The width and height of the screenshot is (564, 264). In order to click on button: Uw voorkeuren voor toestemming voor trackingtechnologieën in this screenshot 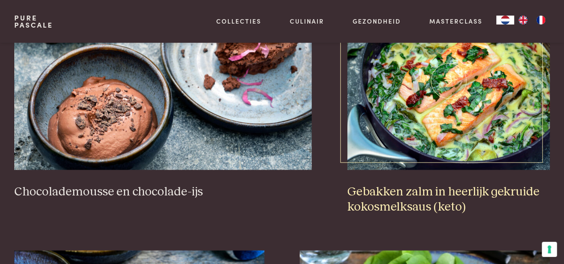, I will do `click(549, 250)`.